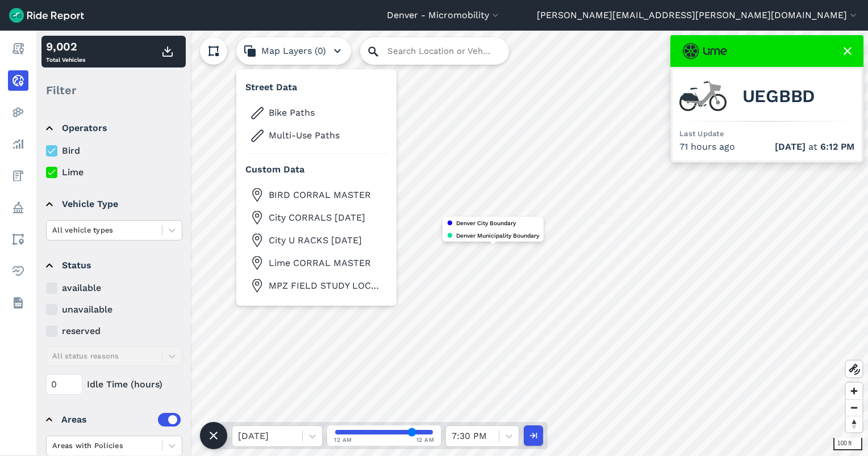  I want to click on div: Areas, so click(121, 420).